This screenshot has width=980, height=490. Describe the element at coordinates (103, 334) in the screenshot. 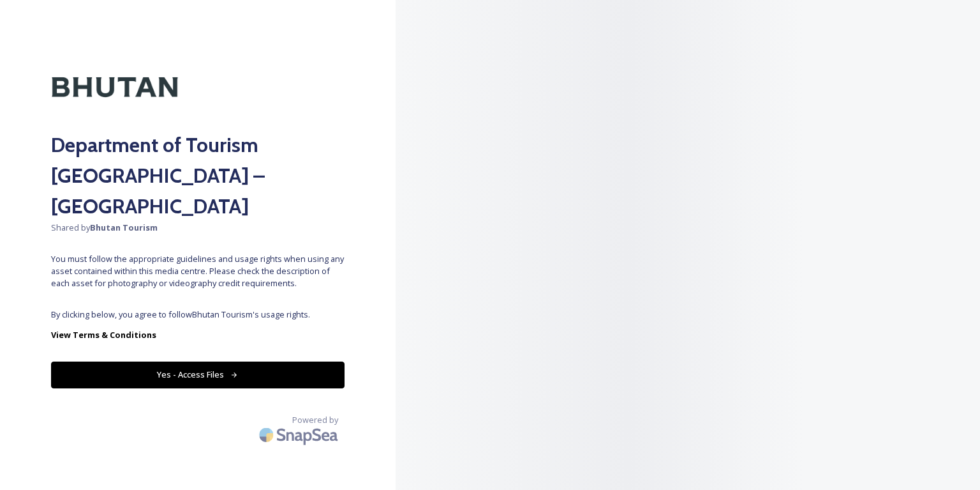

I see `strong: View Terms & Conditions` at that location.